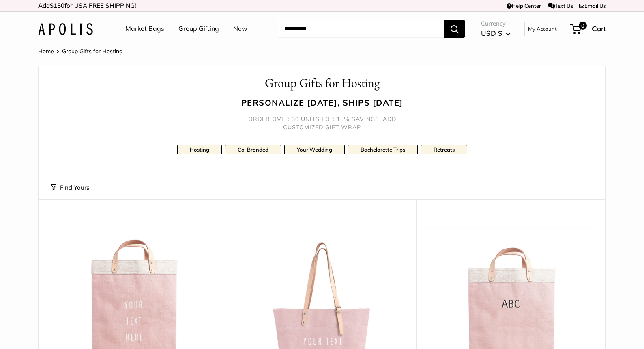 The image size is (644, 349). I want to click on h1: Group Gifts for Hosting, so click(322, 83).